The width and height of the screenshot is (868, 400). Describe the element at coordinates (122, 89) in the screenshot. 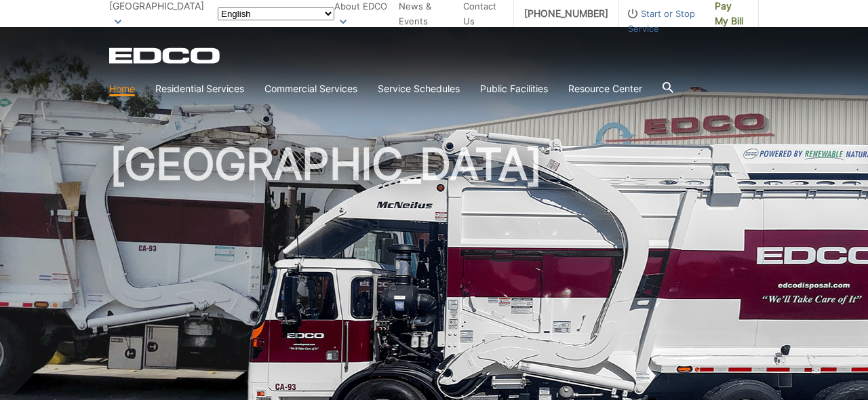

I see `a: Home` at that location.